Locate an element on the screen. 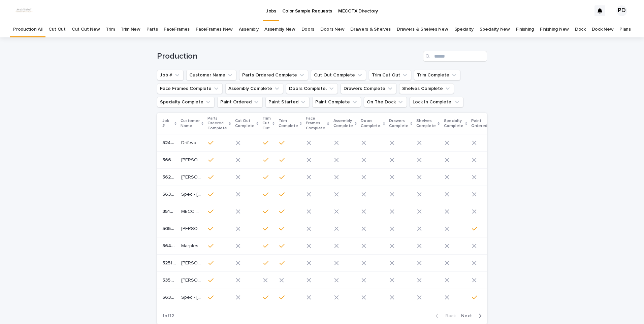 This screenshot has width=644, height=324. button: Paint Started is located at coordinates (287, 102).